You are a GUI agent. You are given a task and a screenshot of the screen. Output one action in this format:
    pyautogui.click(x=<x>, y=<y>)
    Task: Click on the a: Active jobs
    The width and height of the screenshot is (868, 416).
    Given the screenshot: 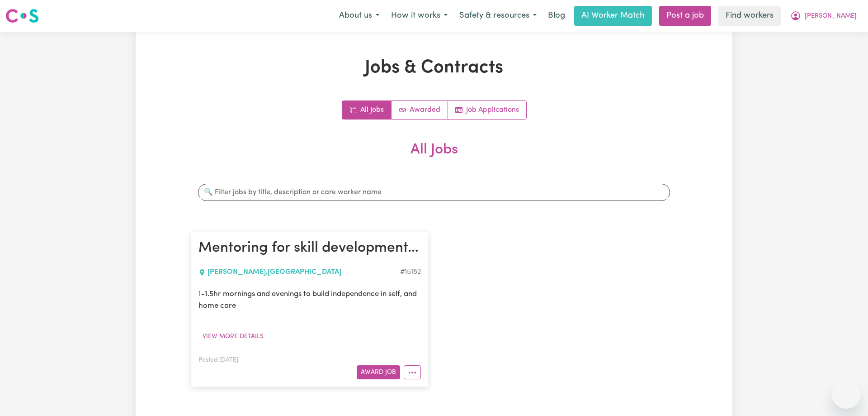 What is the action you would take?
    pyautogui.click(x=419, y=110)
    